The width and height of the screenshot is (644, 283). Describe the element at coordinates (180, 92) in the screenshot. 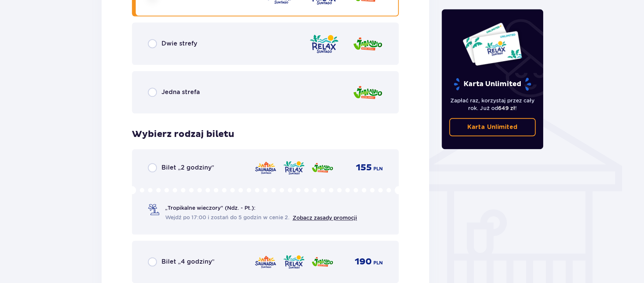

I see `span: Jedna strefa` at that location.